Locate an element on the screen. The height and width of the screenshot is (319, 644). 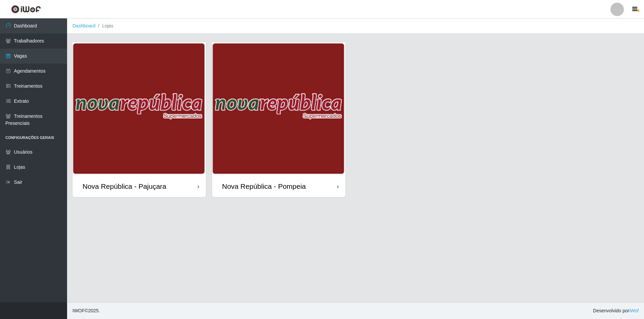
li: Lojas is located at coordinates (105, 26).